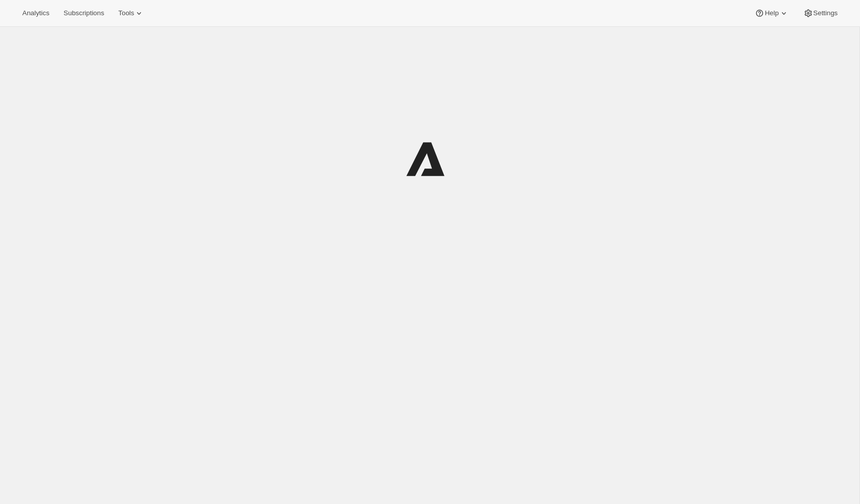  What do you see at coordinates (771, 13) in the screenshot?
I see `span: Help` at bounding box center [771, 13].